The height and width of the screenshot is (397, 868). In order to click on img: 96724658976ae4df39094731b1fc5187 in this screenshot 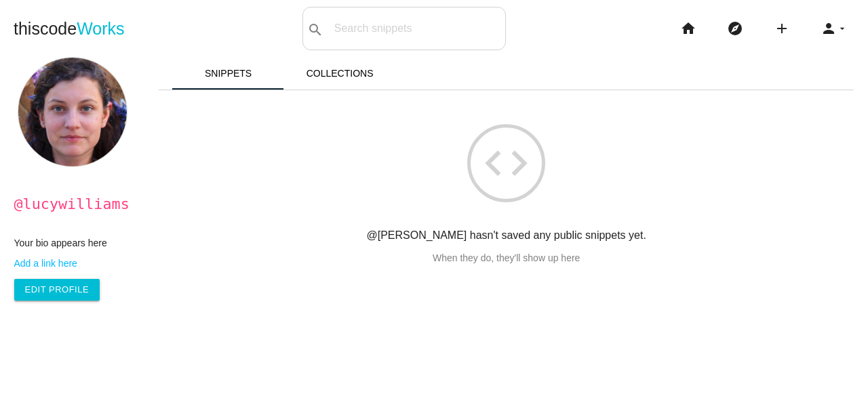, I will do `click(73, 112)`.